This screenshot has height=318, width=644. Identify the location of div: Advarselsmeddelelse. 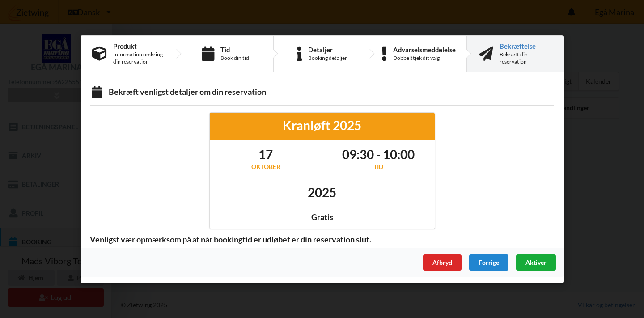
(424, 49).